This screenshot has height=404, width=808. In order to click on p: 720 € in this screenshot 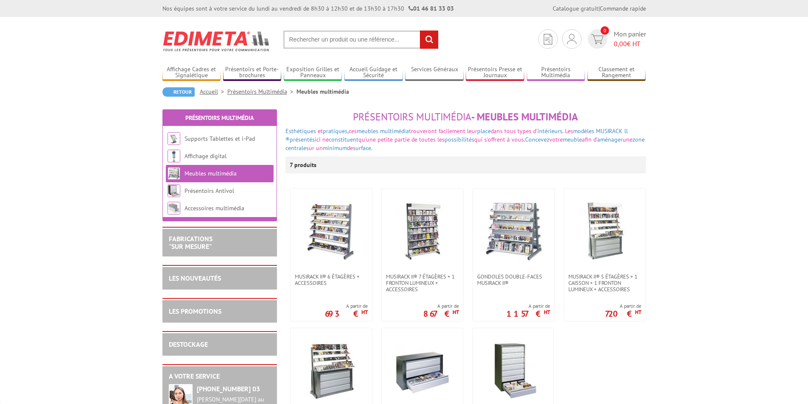, I will do `click(623, 314)`.